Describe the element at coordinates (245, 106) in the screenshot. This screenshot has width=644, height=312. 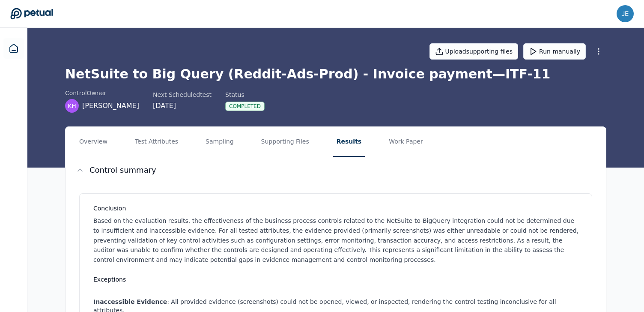
I see `div: Completed` at that location.